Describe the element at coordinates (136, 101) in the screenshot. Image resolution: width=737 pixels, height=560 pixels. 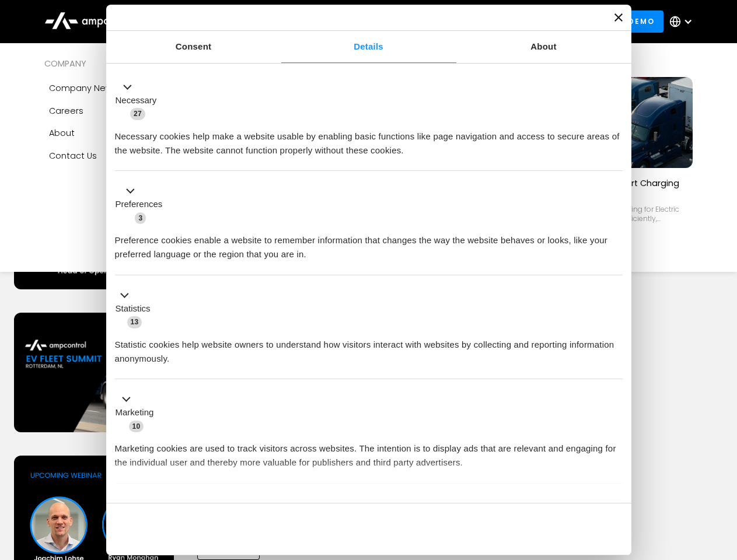
I see `label: Necessary` at that location.